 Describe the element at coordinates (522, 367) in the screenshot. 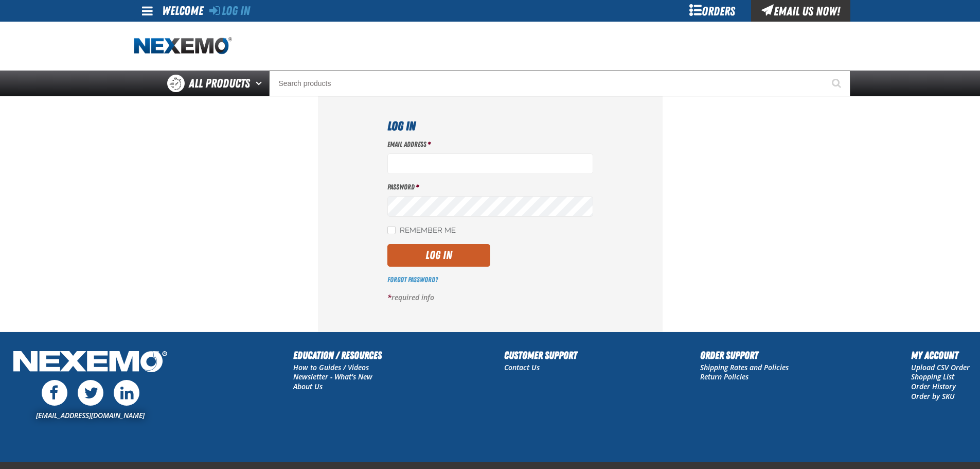

I see `a: Contact Us` at that location.